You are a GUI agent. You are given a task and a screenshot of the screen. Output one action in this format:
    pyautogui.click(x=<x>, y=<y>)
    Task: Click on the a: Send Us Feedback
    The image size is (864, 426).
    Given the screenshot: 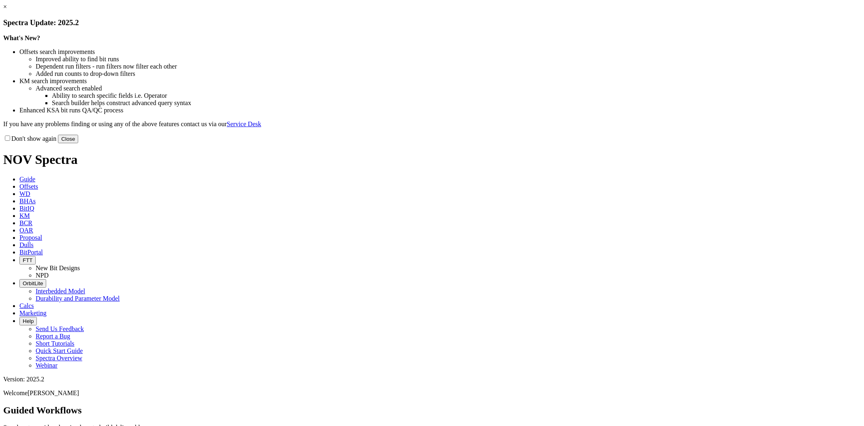 What is the action you would take?
    pyautogui.click(x=60, y=328)
    